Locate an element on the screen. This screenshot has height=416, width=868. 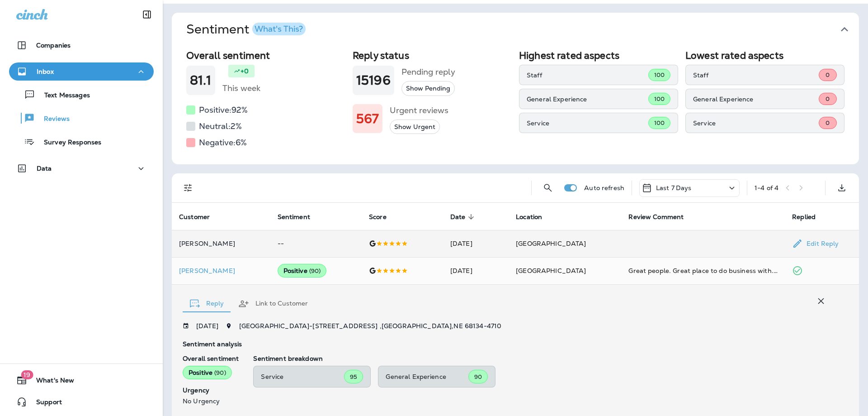
h2: Highest rated aspects is located at coordinates (599, 55).